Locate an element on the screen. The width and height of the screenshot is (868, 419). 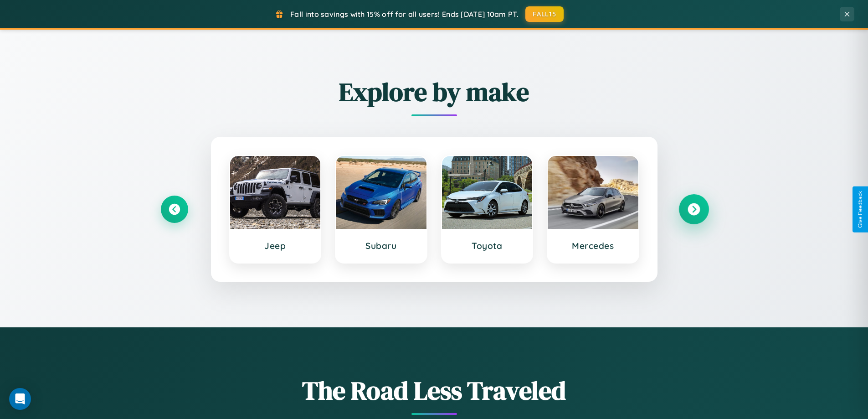
h1: The Road Less Traveled is located at coordinates (434, 390).